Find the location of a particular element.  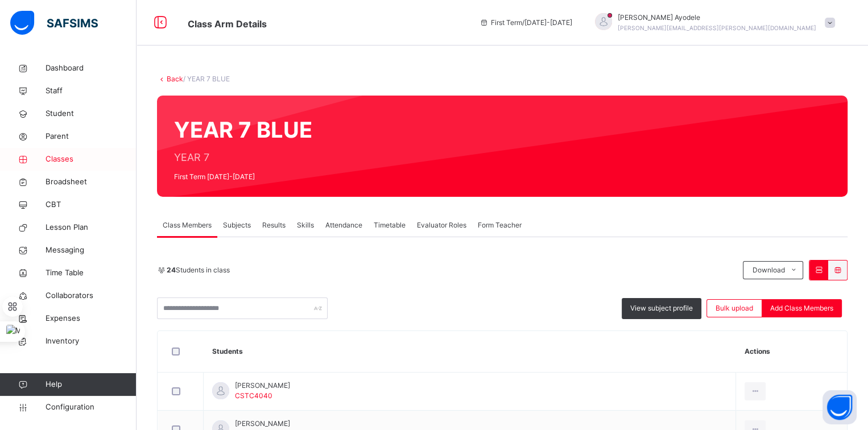

span: CSTC4040 is located at coordinates (253, 395).